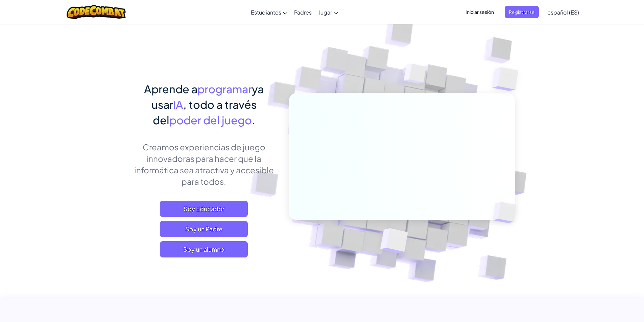 This screenshot has width=644, height=322. I want to click on font: Iniciar sesión, so click(480, 12).